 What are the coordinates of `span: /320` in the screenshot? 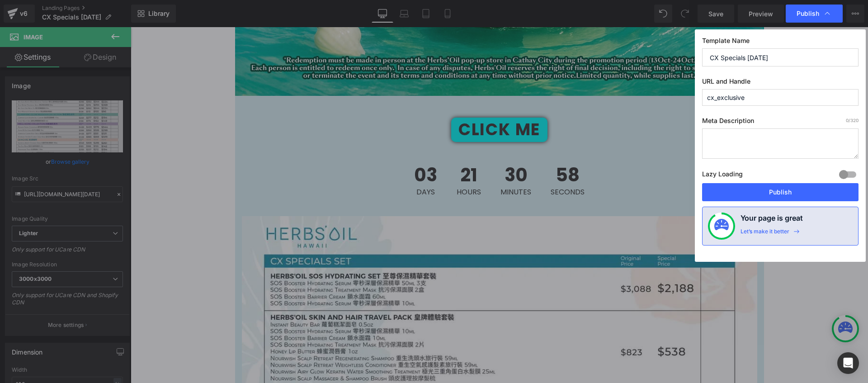 It's located at (852, 120).